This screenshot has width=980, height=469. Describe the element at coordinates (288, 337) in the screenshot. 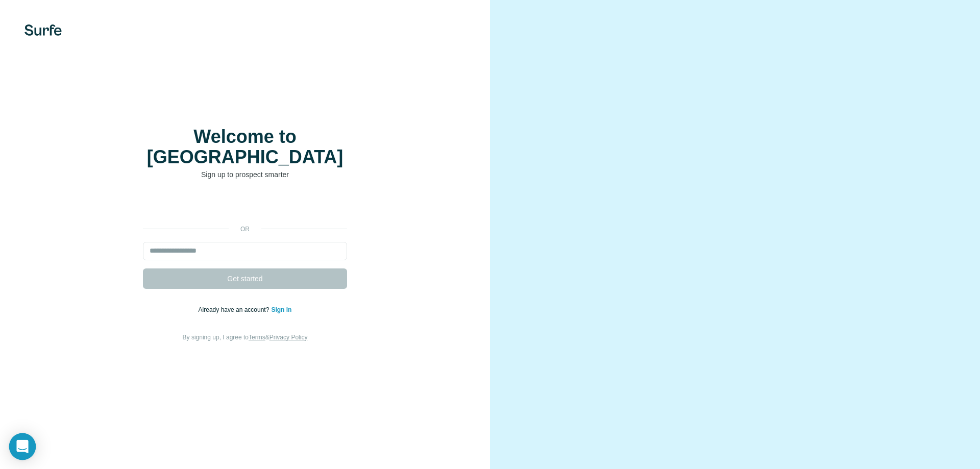

I see `a: Privacy Policy` at that location.